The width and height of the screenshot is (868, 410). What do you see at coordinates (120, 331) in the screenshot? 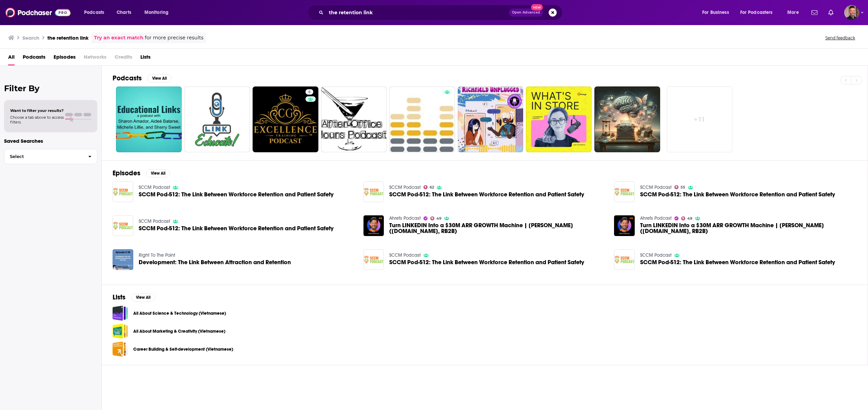
I see `span: All About Marketing & Creativity (Vietnamese)` at bounding box center [120, 331].